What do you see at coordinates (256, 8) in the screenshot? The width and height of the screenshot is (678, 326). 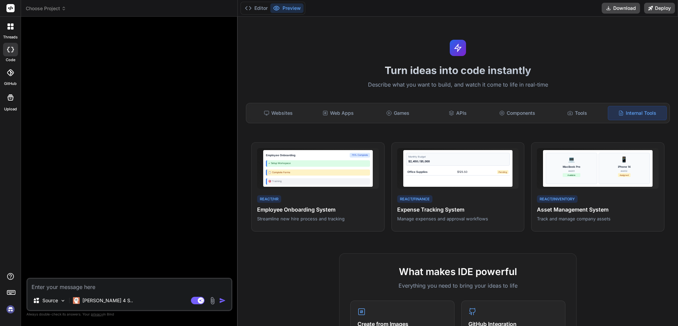 I see `button: Editor` at bounding box center [256, 8].